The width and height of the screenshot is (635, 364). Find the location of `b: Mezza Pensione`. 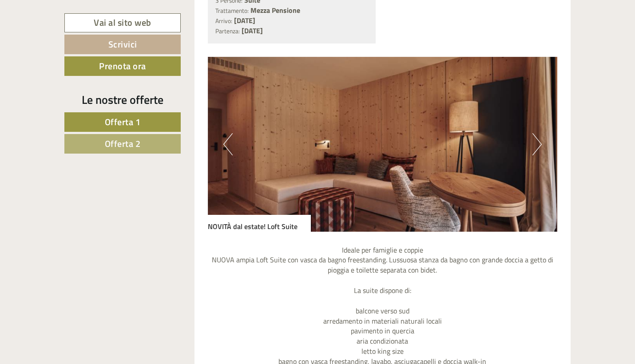

b: Mezza Pensione is located at coordinates (276, 10).